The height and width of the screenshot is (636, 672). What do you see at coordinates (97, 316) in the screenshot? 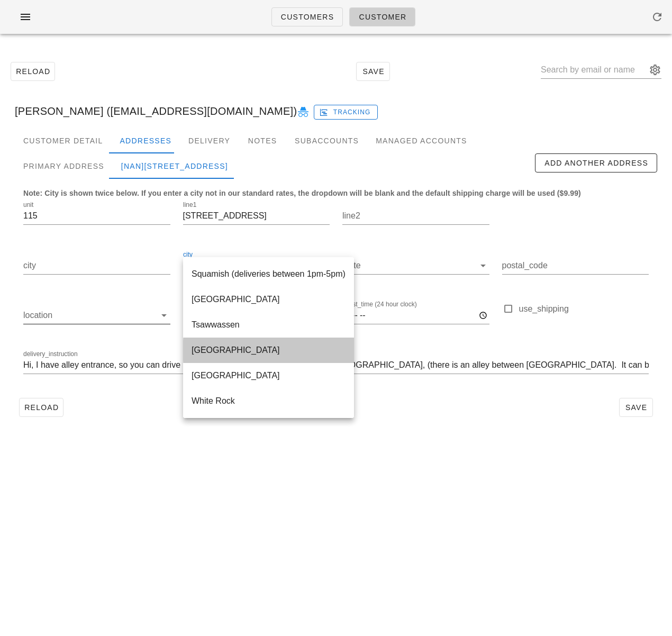
I see `div: location` at bounding box center [97, 316].